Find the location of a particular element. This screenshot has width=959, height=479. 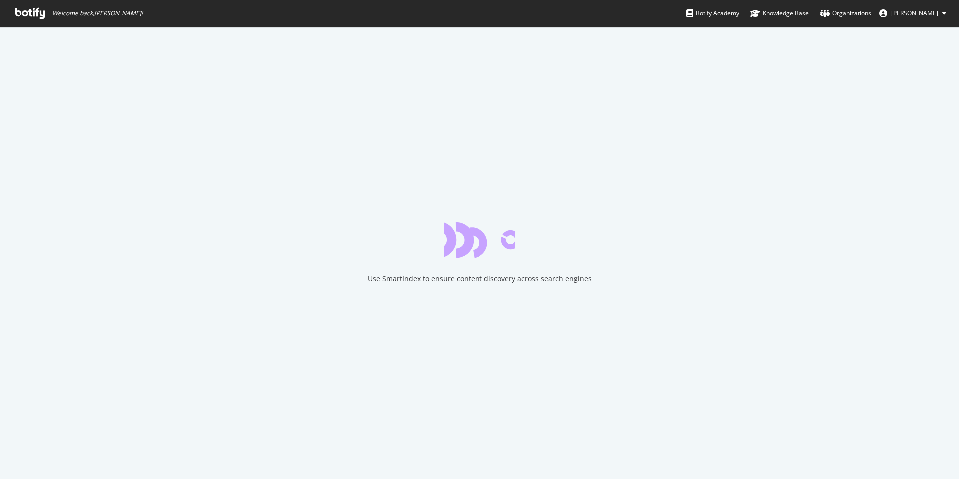

div: Knowledge Base is located at coordinates (779, 13).